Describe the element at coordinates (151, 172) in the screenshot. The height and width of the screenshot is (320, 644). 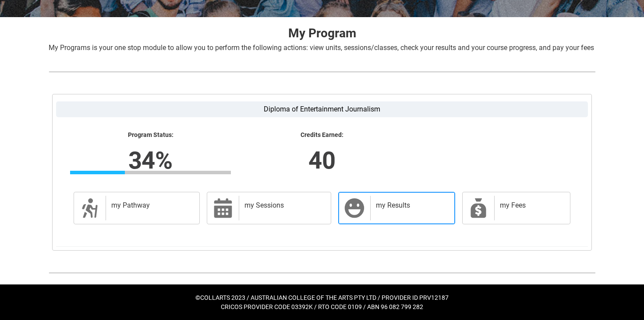
I see `div: Progress Bar` at that location.